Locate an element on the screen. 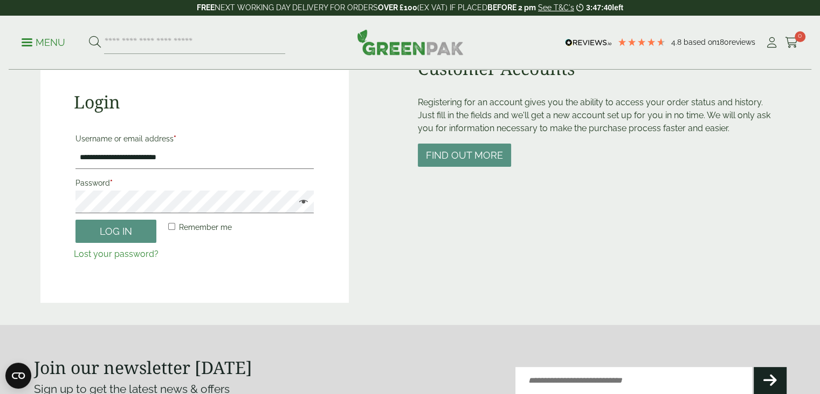 This screenshot has width=820, height=394. i: Cart is located at coordinates (791, 43).